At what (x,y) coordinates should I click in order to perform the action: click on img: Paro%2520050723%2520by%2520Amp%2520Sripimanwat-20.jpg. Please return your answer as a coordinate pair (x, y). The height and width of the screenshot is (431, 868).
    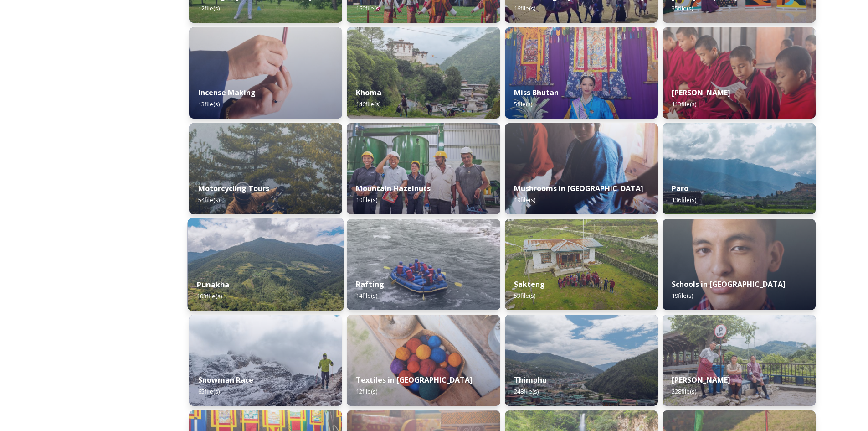
    Looking at the image, I should click on (739, 169).